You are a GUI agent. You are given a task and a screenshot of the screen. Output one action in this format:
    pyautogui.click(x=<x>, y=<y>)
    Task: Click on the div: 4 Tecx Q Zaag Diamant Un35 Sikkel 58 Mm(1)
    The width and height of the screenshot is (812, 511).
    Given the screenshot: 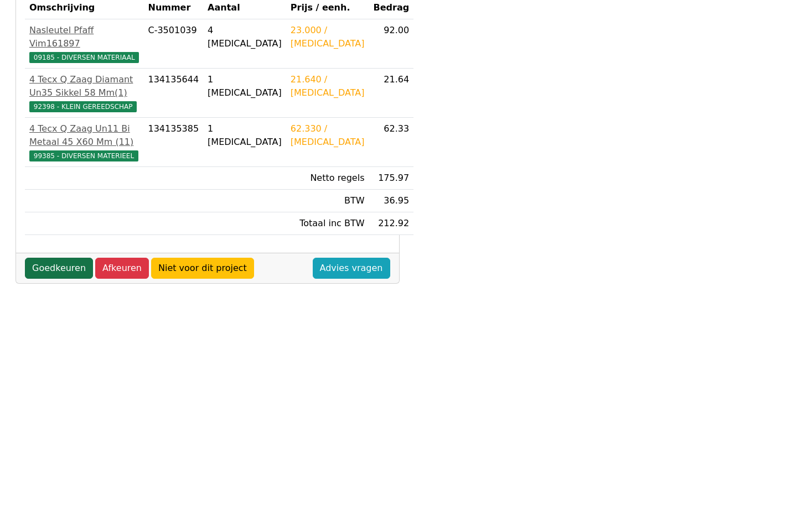 What is the action you would take?
    pyautogui.click(x=84, y=86)
    